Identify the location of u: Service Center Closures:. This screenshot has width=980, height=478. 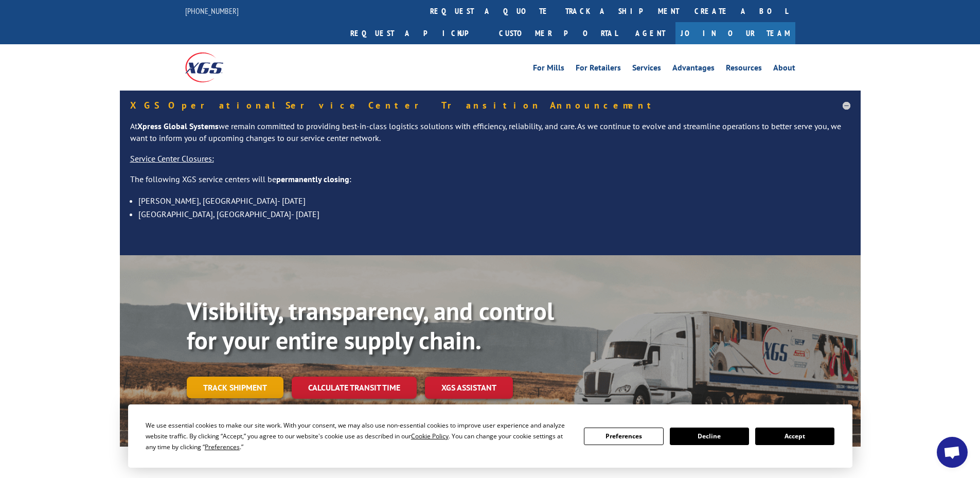
(172, 159).